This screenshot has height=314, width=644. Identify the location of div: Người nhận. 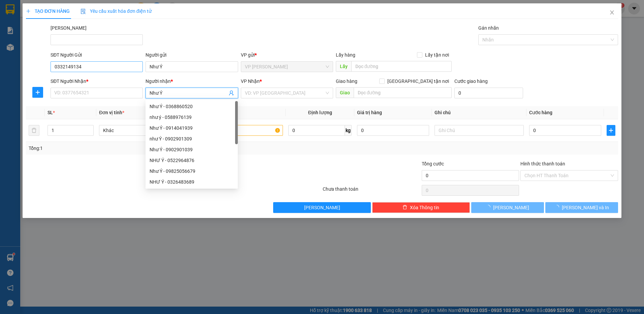
(192, 81).